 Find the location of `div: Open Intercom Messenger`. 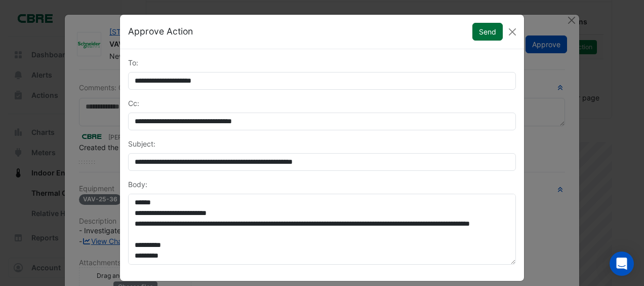

div: Open Intercom Messenger is located at coordinates (621, 263).